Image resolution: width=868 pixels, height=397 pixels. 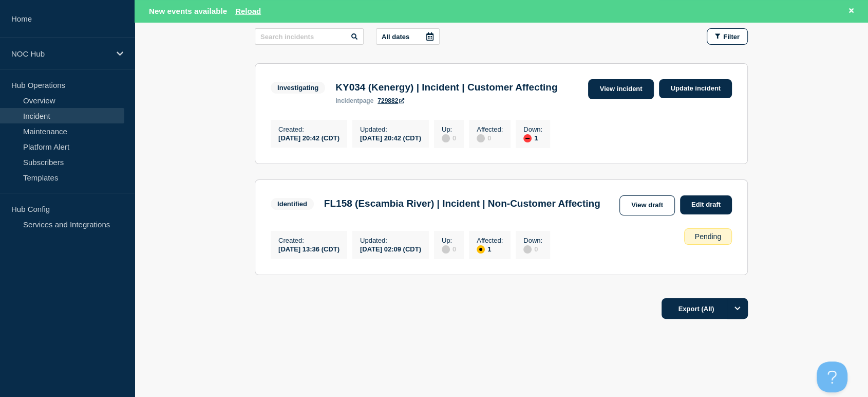 I want to click on div: Pending, so click(x=708, y=237).